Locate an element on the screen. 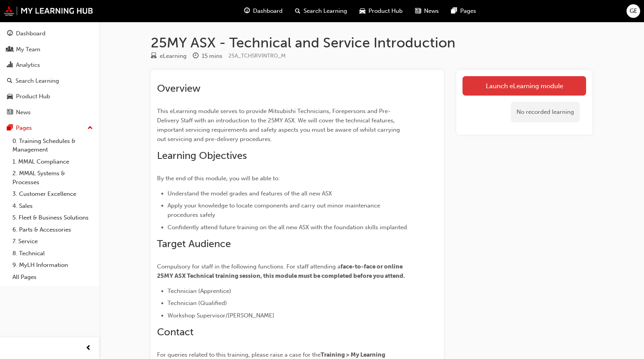 The width and height of the screenshot is (644, 359). div: No recorded learning is located at coordinates (545, 112).